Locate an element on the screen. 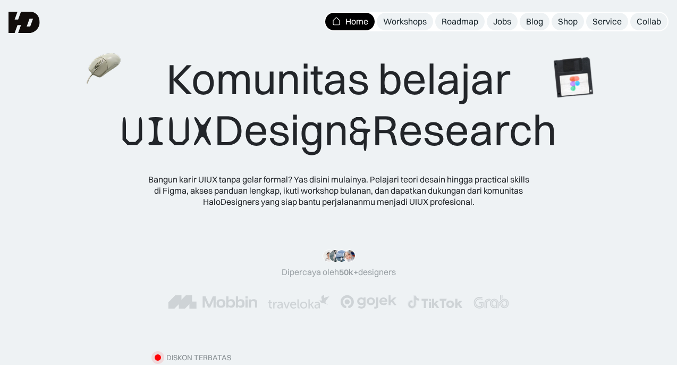 The height and width of the screenshot is (365, 677). div: Home is located at coordinates (357, 21).